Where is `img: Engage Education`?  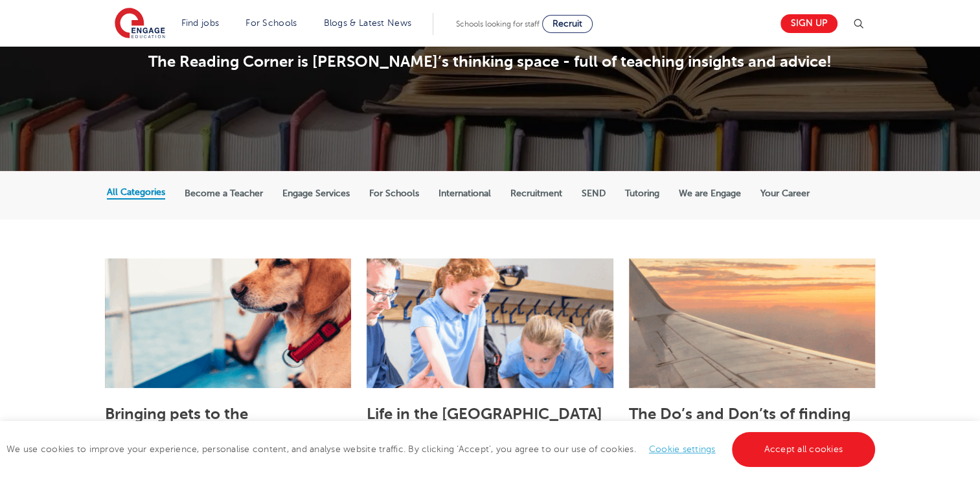 img: Engage Education is located at coordinates (140, 24).